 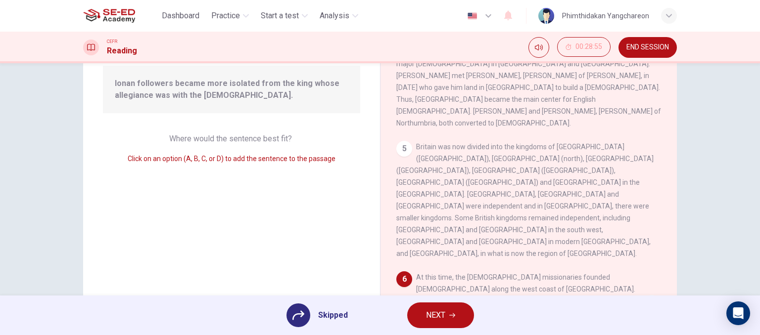 I want to click on div: 6, so click(x=404, y=279).